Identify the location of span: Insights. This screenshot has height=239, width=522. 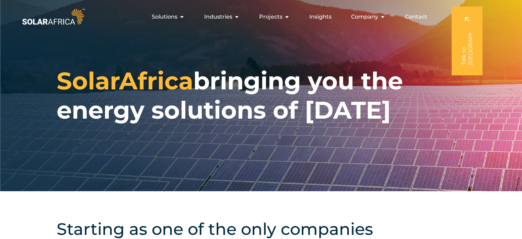
(320, 17).